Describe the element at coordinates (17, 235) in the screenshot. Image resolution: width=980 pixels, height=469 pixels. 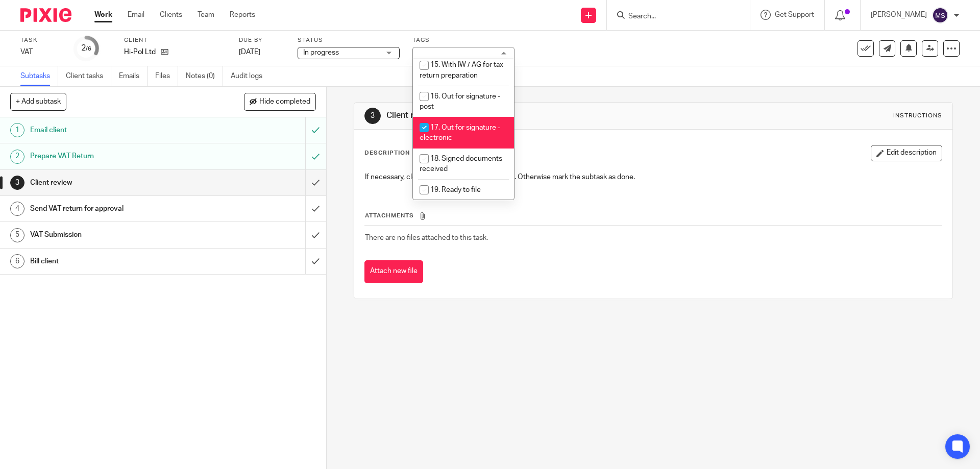
I see `div: 5` at that location.